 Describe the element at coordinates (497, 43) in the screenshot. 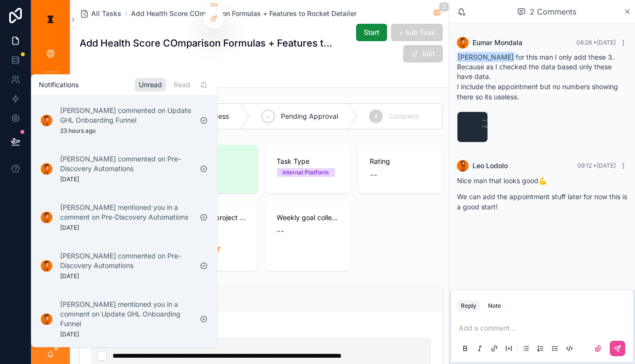

I see `span: Eumar Mondala` at that location.